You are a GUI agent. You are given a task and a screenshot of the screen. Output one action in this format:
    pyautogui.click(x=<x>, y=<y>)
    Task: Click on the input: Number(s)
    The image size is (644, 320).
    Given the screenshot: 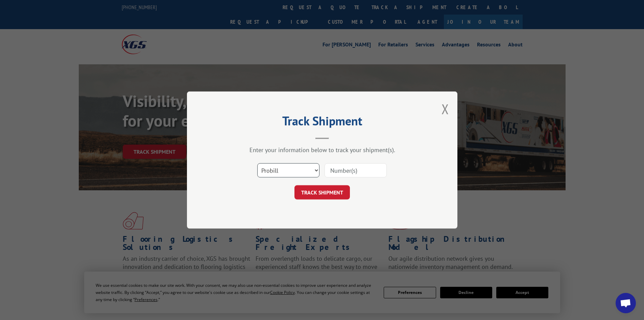 What is the action you would take?
    pyautogui.click(x=356, y=170)
    